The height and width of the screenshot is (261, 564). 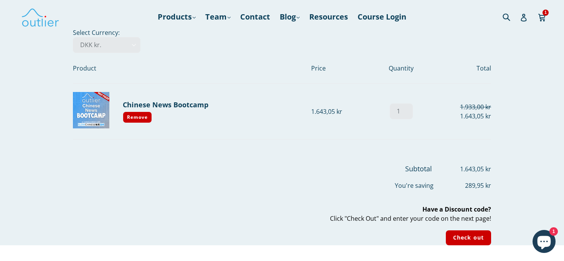 What do you see at coordinates (459, 107) in the screenshot?
I see `div: 1.933,00 kr` at bounding box center [459, 107].